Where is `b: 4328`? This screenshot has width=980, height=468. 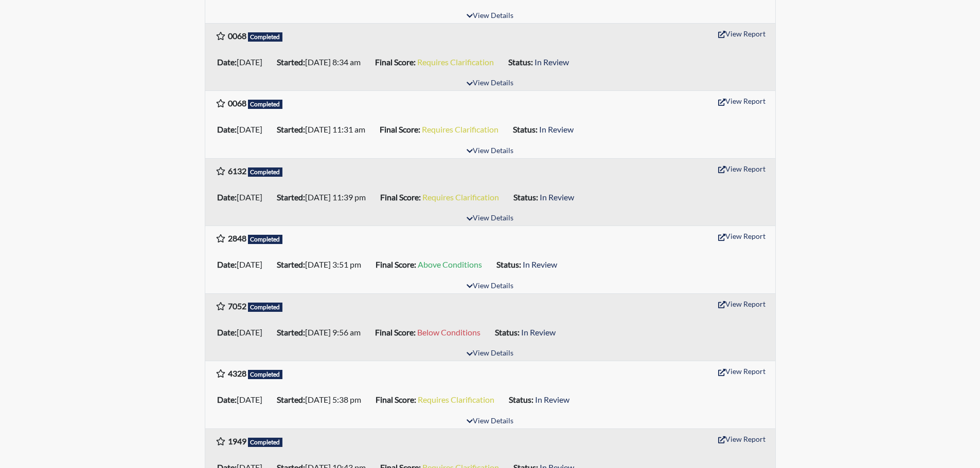
b: 4328 is located at coordinates (237, 373).